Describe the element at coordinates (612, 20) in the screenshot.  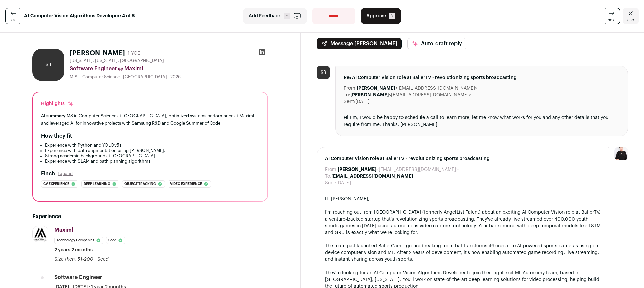
I see `span: next` at that location.